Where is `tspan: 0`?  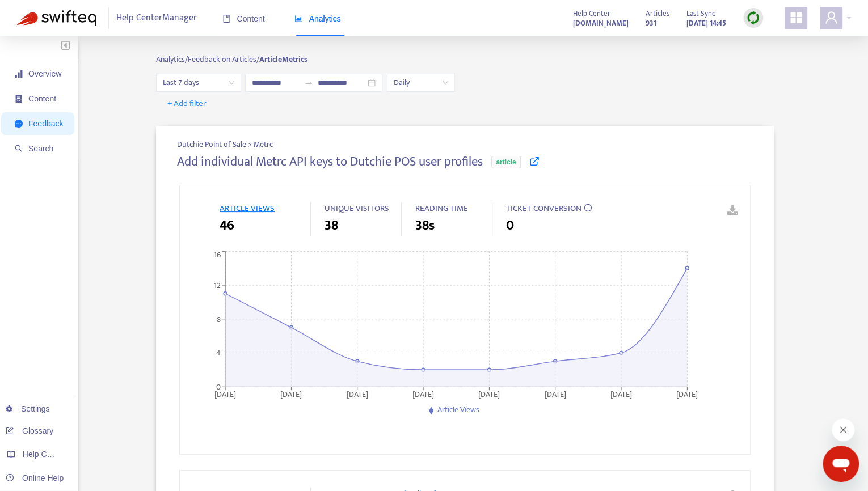
tspan: 0 is located at coordinates (219, 387).